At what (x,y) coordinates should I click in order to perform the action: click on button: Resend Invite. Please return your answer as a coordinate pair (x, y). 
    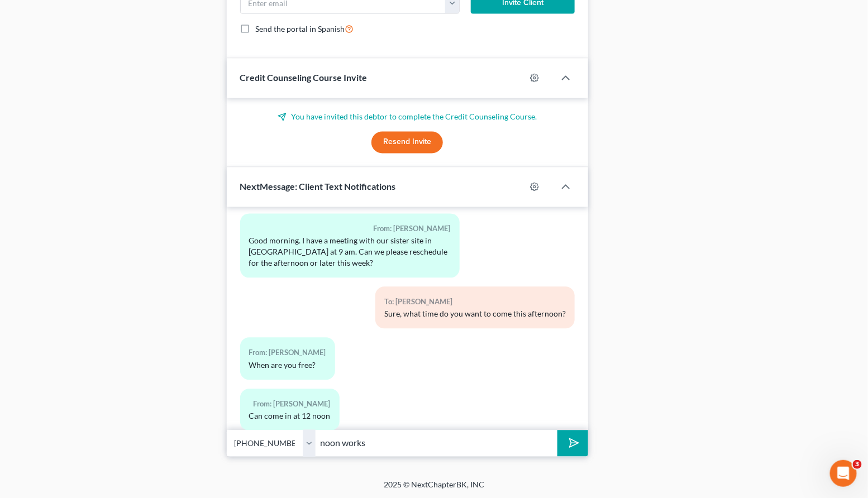
    Looking at the image, I should click on (407, 143).